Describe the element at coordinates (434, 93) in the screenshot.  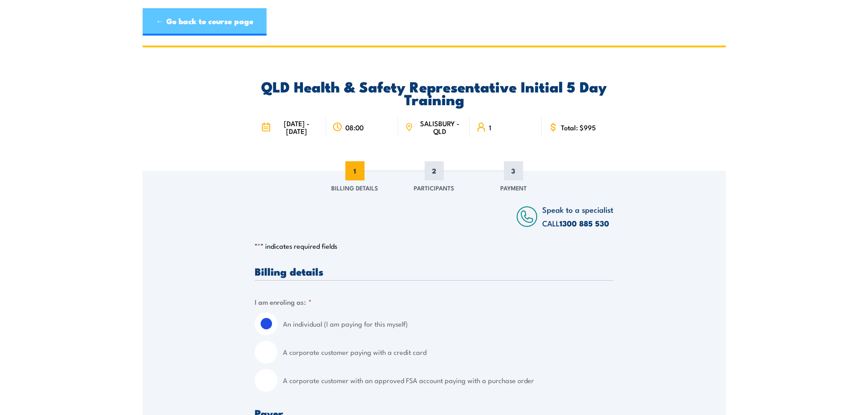
I see `h2: QLD Health & Safety Representative Initial 5 Day Training` at that location.